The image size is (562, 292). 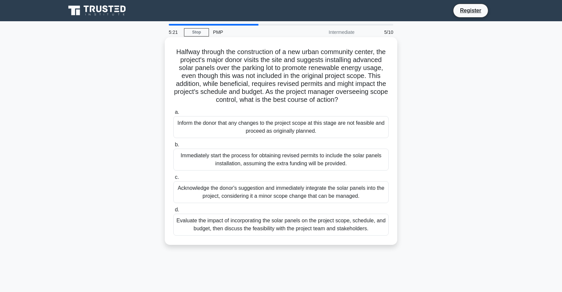 What do you see at coordinates (329, 32) in the screenshot?
I see `div: Intermediate` at bounding box center [329, 32].